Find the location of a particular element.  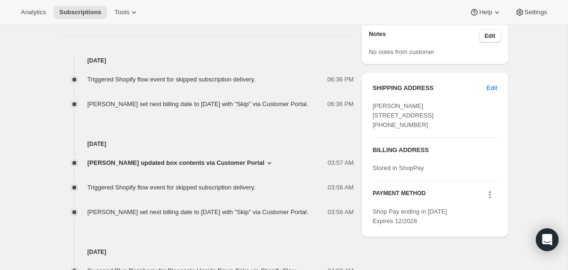

h3: PAYMENT METHOD is located at coordinates (399, 196).